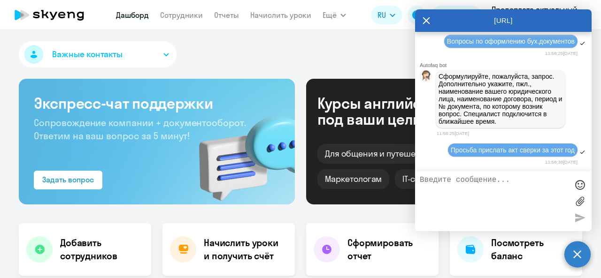 This screenshot has width=601, height=278. What do you see at coordinates (505, 65) in the screenshot?
I see `div: Autofaq bot` at bounding box center [505, 65].